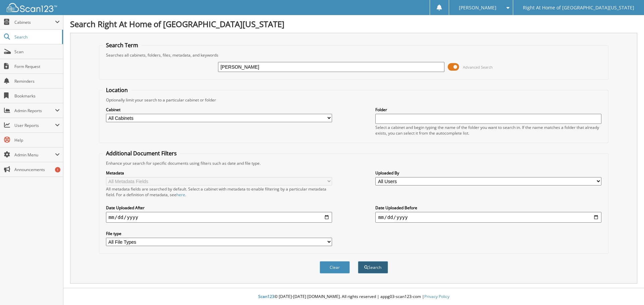 This screenshot has width=644, height=305. I want to click on span: Admin Menu, so click(34, 155).